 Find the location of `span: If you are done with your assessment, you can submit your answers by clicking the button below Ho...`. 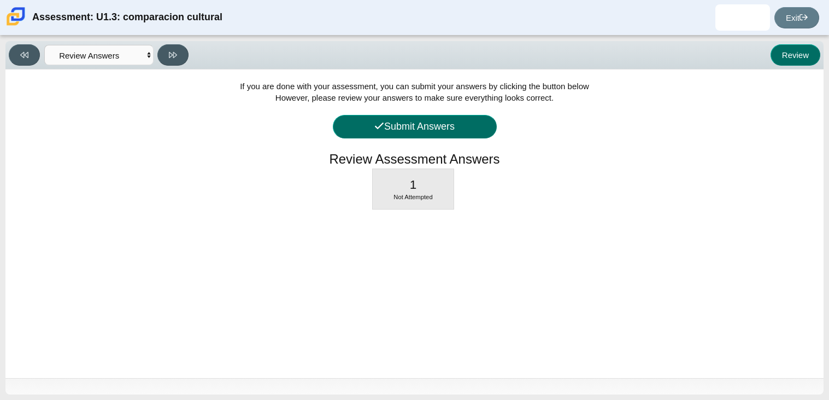

span: If you are done with your assessment, you can submit your answers by clicking the button below Ho... is located at coordinates (414, 92).